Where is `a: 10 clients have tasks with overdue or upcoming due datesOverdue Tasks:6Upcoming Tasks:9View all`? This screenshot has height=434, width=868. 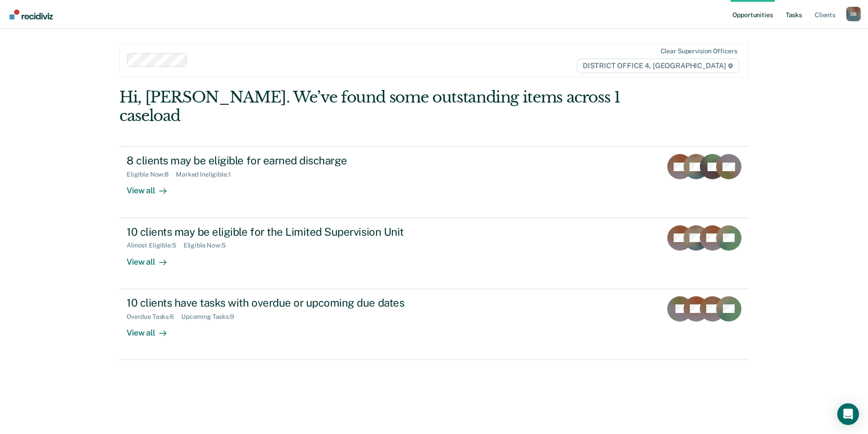
a: 10 clients have tasks with overdue or upcoming due datesOverdue Tasks:6Upcoming Tasks:9View all is located at coordinates (434, 324).